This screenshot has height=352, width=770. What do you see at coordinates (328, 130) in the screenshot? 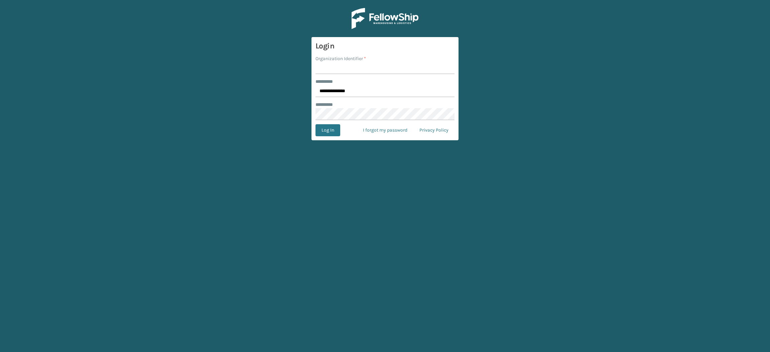
I see `button: Log In` at bounding box center [328, 130].